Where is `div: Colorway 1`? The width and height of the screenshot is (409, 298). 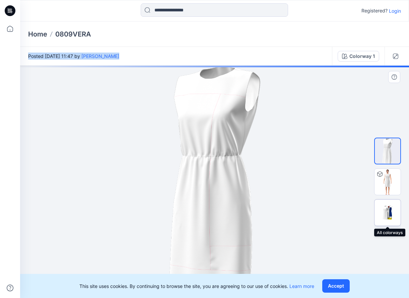
div: Colorway 1 is located at coordinates (362, 56).